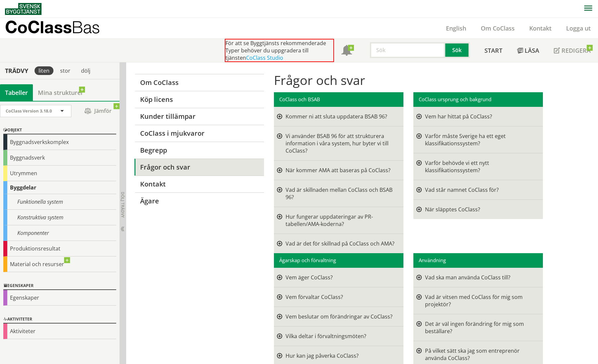  I want to click on div: stor, so click(65, 70).